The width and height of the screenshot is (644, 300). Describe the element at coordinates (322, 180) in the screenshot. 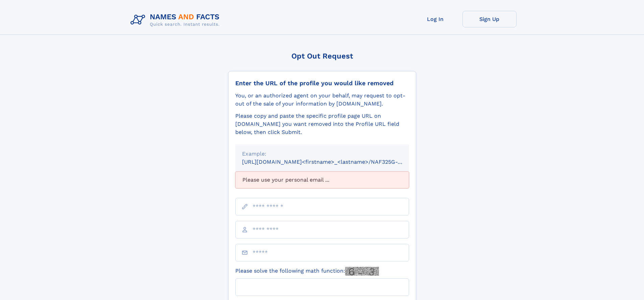

I see `div: Please use your personal email ...` at that location.